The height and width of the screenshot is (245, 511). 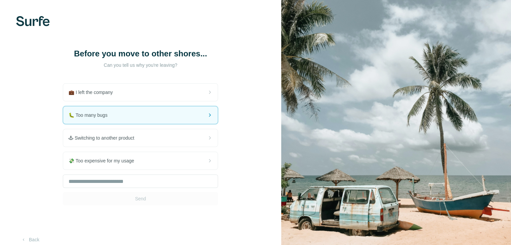 I want to click on span: 💸 Too expensive for my usage, so click(x=104, y=161).